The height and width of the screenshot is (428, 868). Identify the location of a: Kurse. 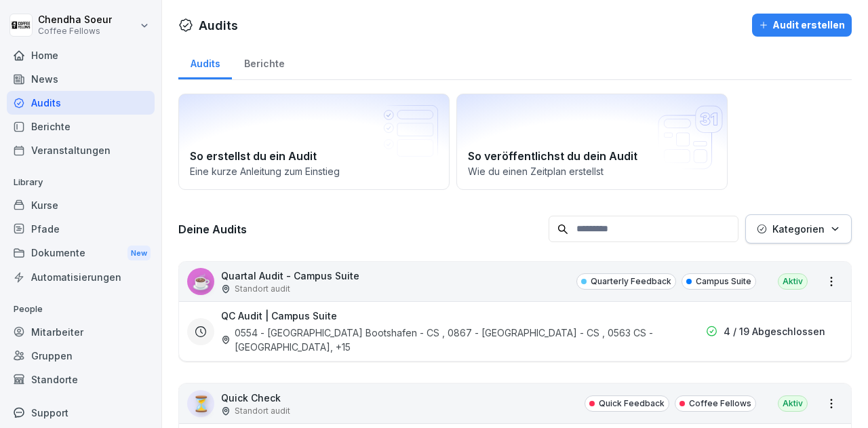
(81, 205).